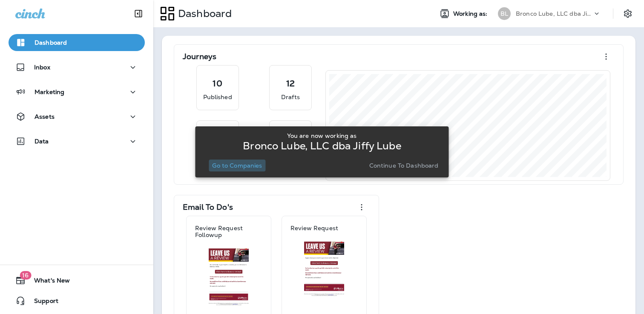  What do you see at coordinates (48, 282) in the screenshot?
I see `span: What's New` at bounding box center [48, 282].